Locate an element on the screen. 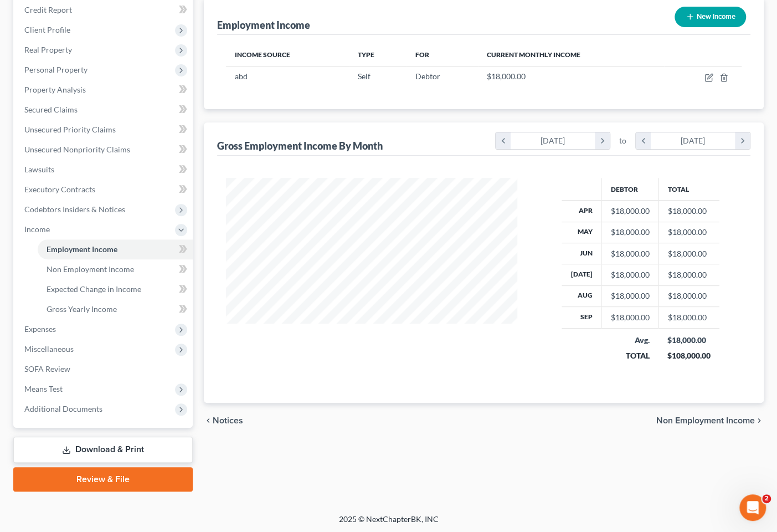 This screenshot has height=532, width=777. a: Unsecured Priority Claims is located at coordinates (105, 129).